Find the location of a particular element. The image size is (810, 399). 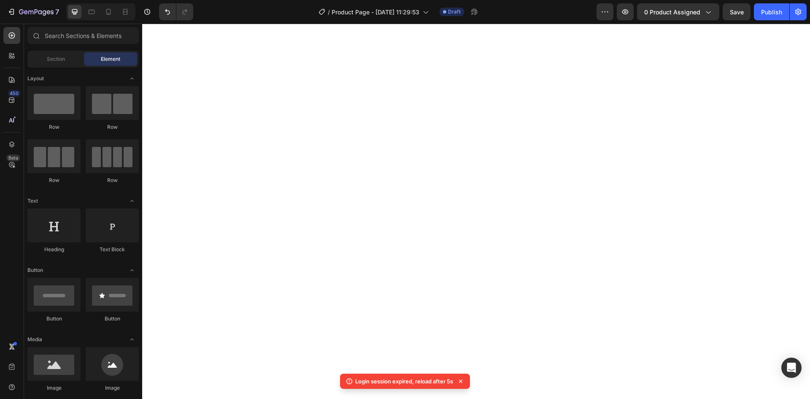

span: Section is located at coordinates (56, 59).